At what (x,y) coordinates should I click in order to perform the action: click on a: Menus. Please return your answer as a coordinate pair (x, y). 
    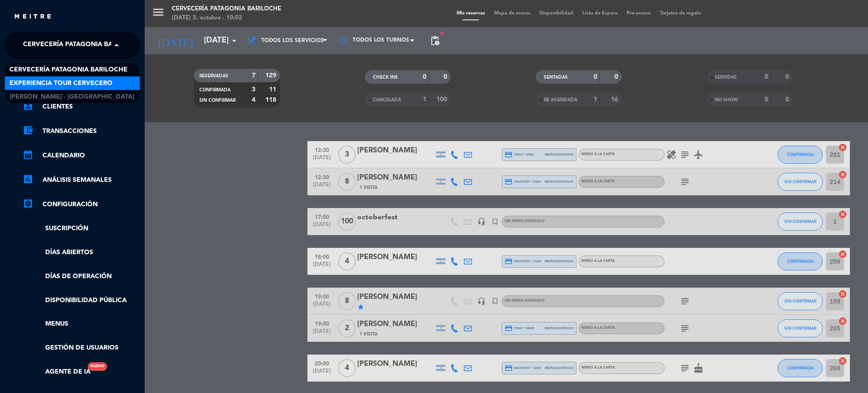
    Looking at the image, I should click on (81, 324).